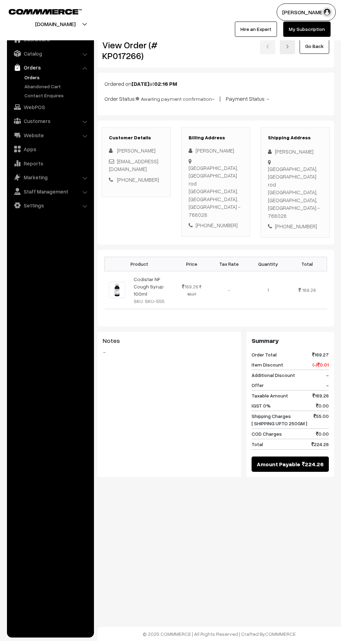  Describe the element at coordinates (320, 354) in the screenshot. I see `span: 169.27` at that location.